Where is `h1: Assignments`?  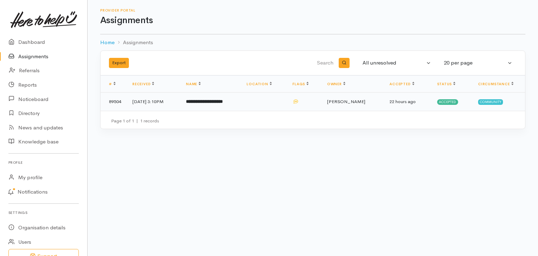 h1: Assignments is located at coordinates (313, 20).